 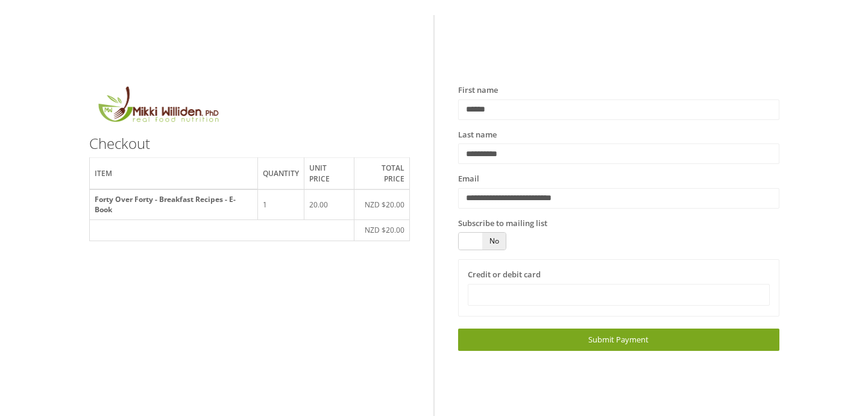 What do you see at coordinates (619, 339) in the screenshot?
I see `a: Submit Payment` at bounding box center [619, 339].